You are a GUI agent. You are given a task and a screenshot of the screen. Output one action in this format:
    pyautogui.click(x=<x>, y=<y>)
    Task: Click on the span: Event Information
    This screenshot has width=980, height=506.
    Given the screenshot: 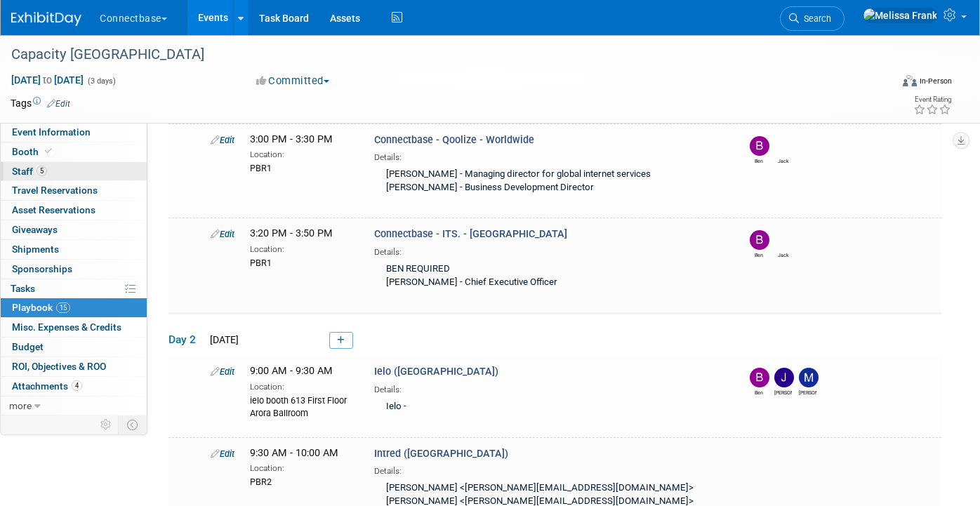 What is the action you would take?
    pyautogui.click(x=51, y=132)
    